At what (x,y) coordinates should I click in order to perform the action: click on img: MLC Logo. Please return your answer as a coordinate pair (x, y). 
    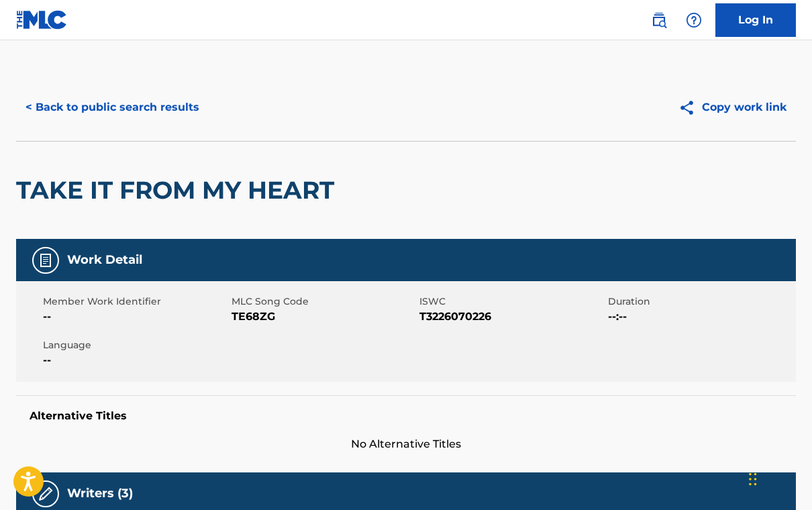
    Looking at the image, I should click on (41, 19).